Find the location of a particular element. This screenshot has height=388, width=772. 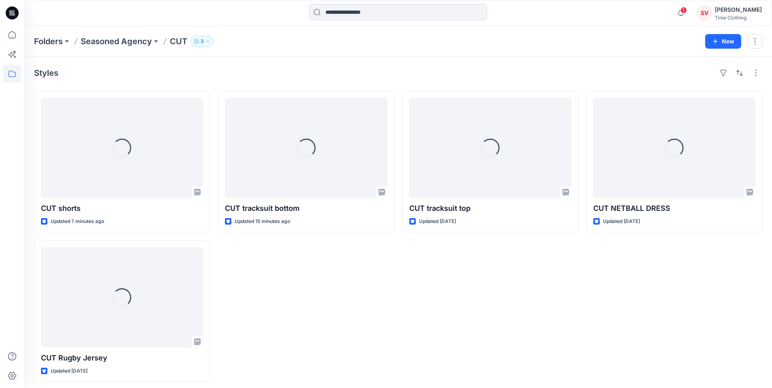

button: New is located at coordinates (723, 41).